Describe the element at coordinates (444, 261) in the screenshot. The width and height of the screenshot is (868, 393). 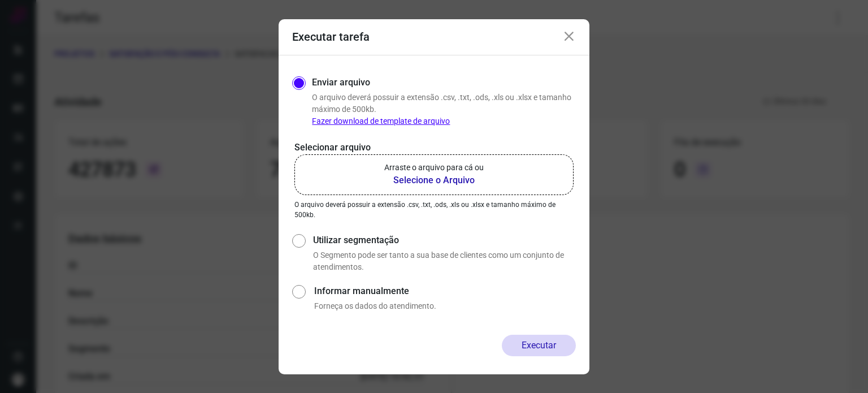
I see `p: O Segmento pode ser tanto a sua base de clientes como um conjunto de atendimentos.` at that location.